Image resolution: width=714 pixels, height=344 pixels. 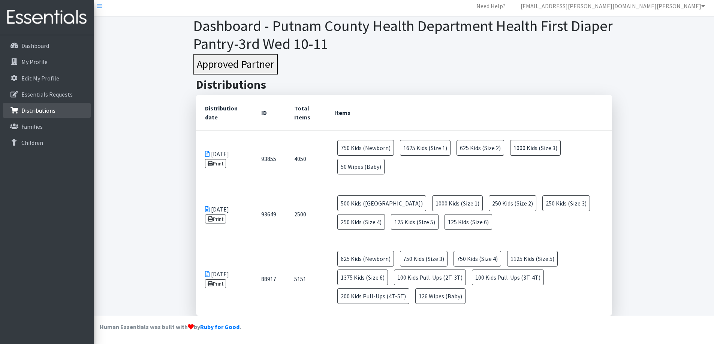 I want to click on span: 625 Kids (Size 2), so click(x=480, y=148).